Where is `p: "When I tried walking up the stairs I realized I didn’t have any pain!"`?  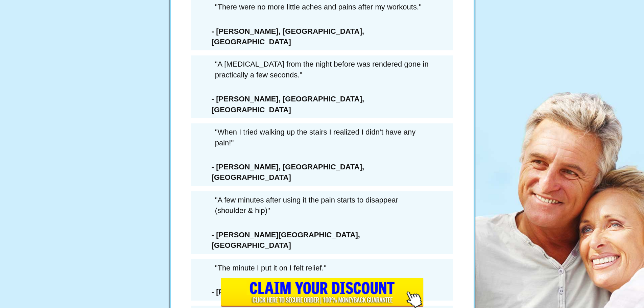
p: "When I tried walking up the stairs I realized I didn’t have any pain!" is located at coordinates (322, 137).